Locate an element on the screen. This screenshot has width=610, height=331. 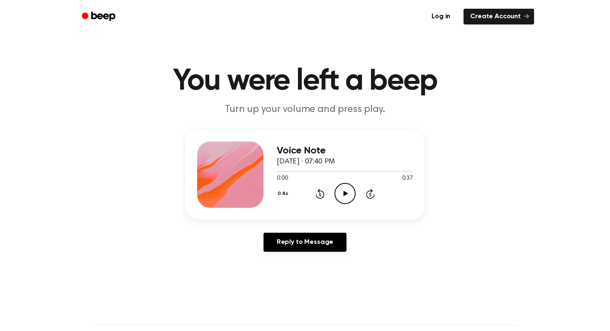
span: 0:37 is located at coordinates (408, 178).